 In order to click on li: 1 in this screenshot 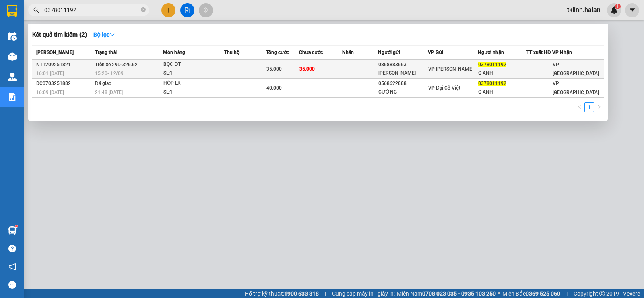, I will do `click(589, 107)`.